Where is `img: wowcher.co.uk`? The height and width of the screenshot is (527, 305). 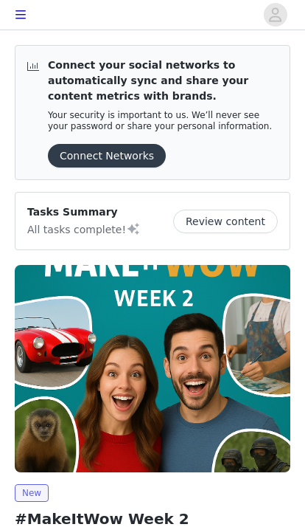
img: wowcher.co.uk is located at coordinates (153, 368).